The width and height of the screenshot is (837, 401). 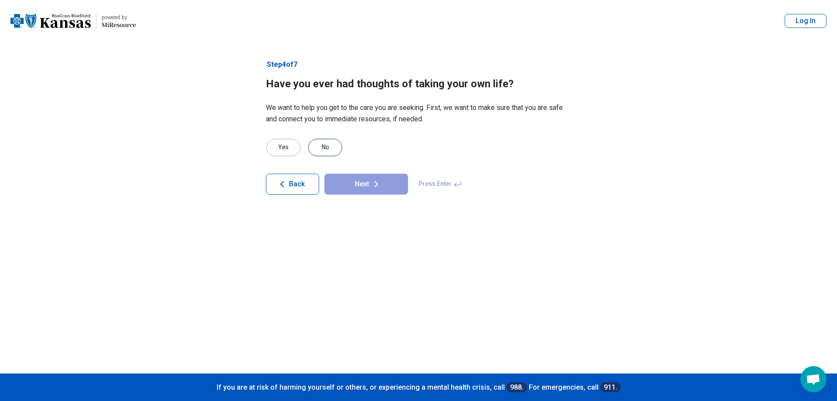 What do you see at coordinates (517, 387) in the screenshot?
I see `a: 988.` at bounding box center [517, 387].